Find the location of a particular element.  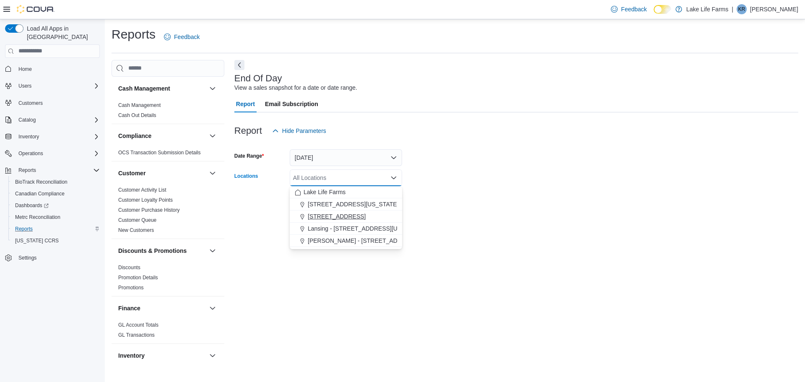

button: Users is located at coordinates (25, 86).